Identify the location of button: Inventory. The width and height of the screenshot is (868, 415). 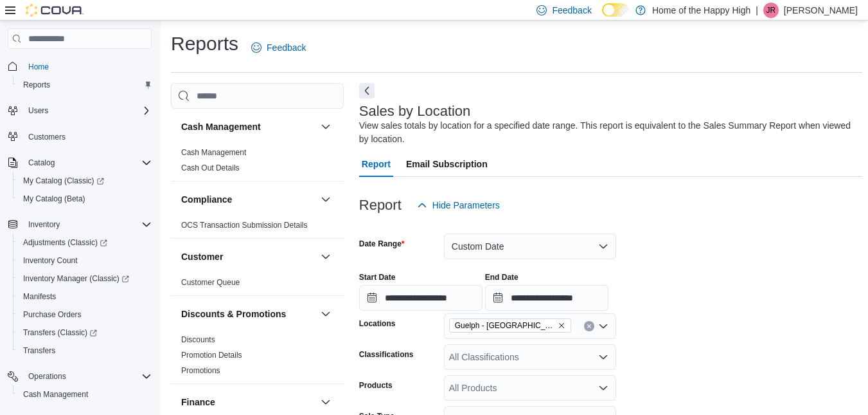
(44, 224).